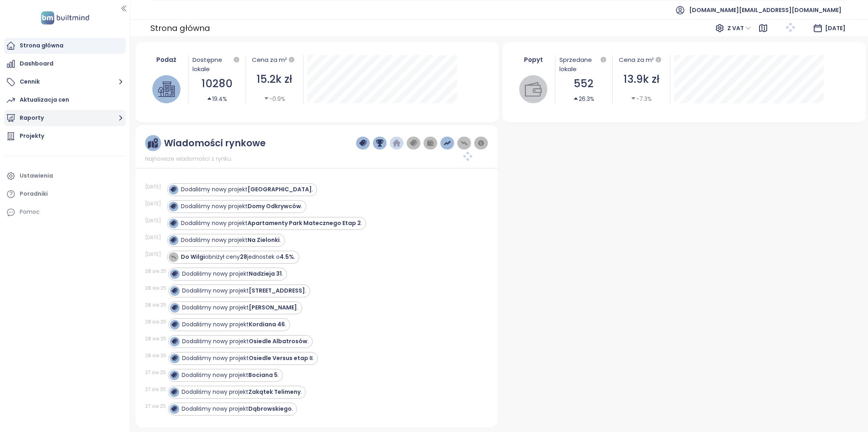 The width and height of the screenshot is (868, 432). I want to click on img: wallet, so click(533, 89).